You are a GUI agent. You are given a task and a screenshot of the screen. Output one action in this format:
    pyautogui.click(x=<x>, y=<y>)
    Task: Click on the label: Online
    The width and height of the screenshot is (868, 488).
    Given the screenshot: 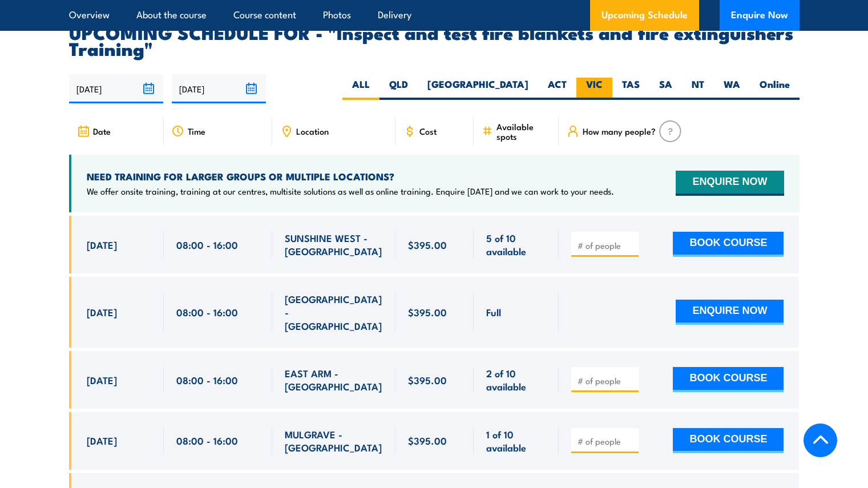 What is the action you would take?
    pyautogui.click(x=775, y=89)
    